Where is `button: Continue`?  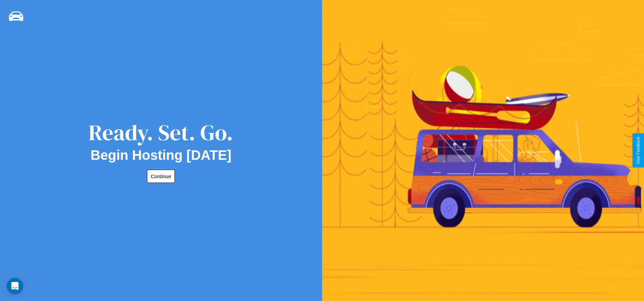
button: Continue is located at coordinates (161, 176).